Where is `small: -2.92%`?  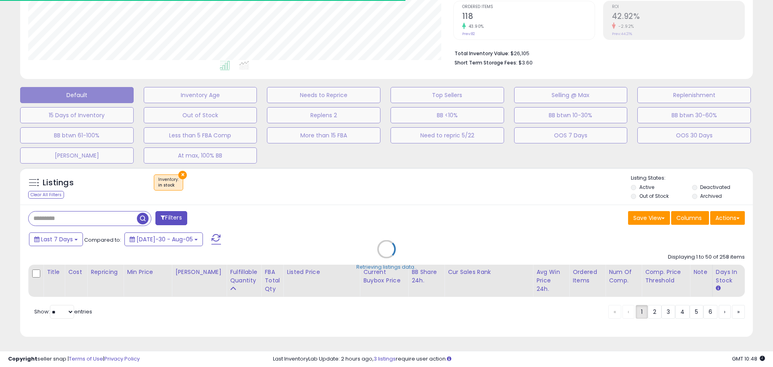 small: -2.92% is located at coordinates (625, 26).